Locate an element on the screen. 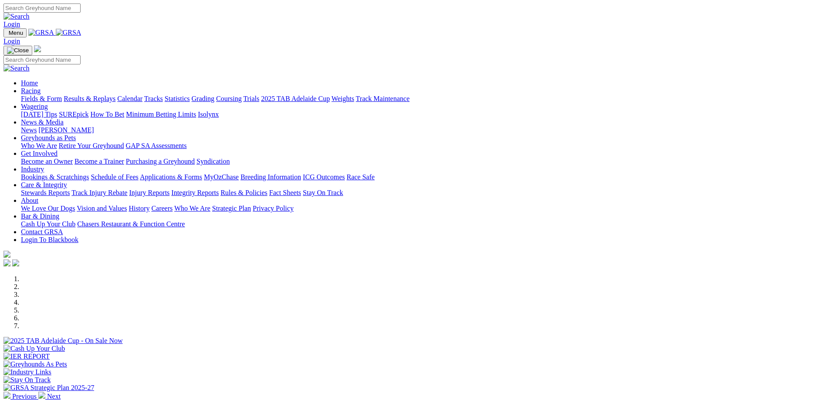 The height and width of the screenshot is (400, 830). a: Fields & Form is located at coordinates (41, 98).